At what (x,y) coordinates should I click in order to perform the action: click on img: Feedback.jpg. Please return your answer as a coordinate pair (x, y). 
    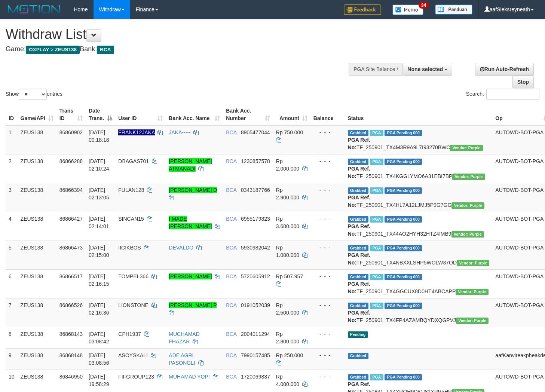
    Looking at the image, I should click on (363, 10).